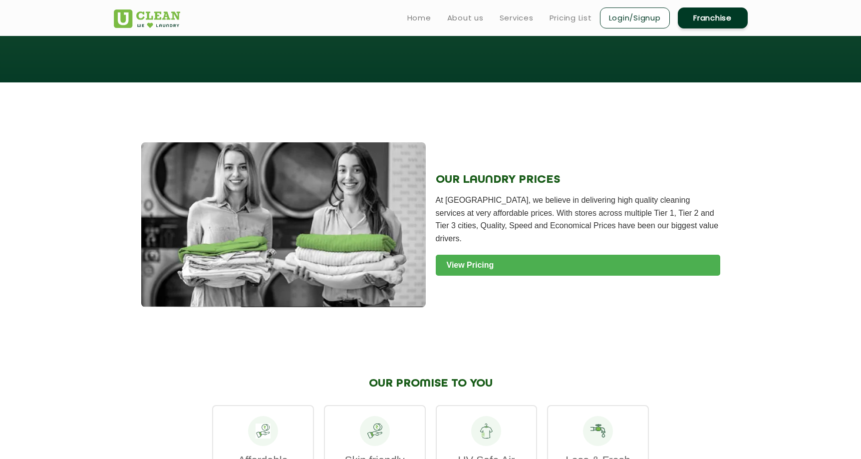 The height and width of the screenshot is (459, 861). Describe the element at coordinates (465, 18) in the screenshot. I see `a: About us` at that location.